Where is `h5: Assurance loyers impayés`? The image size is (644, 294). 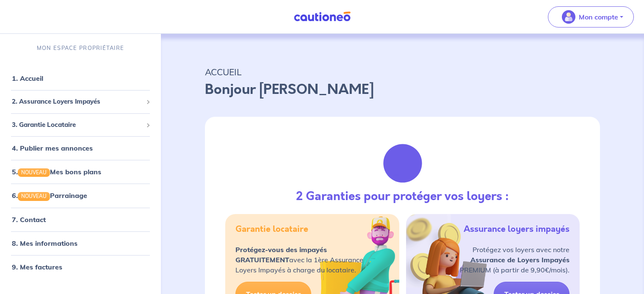
h5: Assurance loyers impayés is located at coordinates (516, 229).